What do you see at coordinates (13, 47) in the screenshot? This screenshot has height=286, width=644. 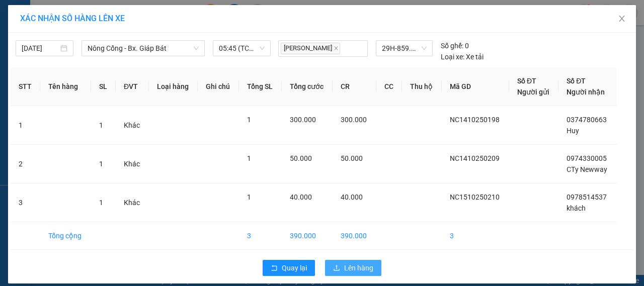 I see `img: logo` at bounding box center [13, 47].